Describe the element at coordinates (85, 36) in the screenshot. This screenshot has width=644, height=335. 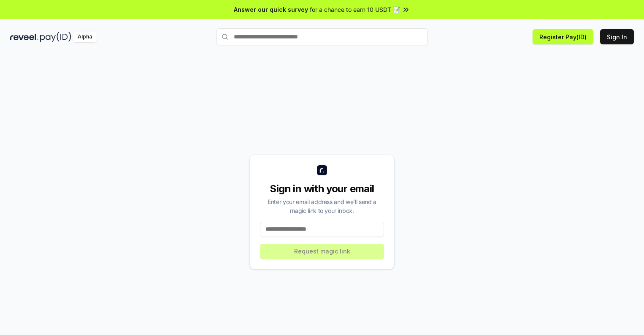
I see `div: Alpha` at that location.